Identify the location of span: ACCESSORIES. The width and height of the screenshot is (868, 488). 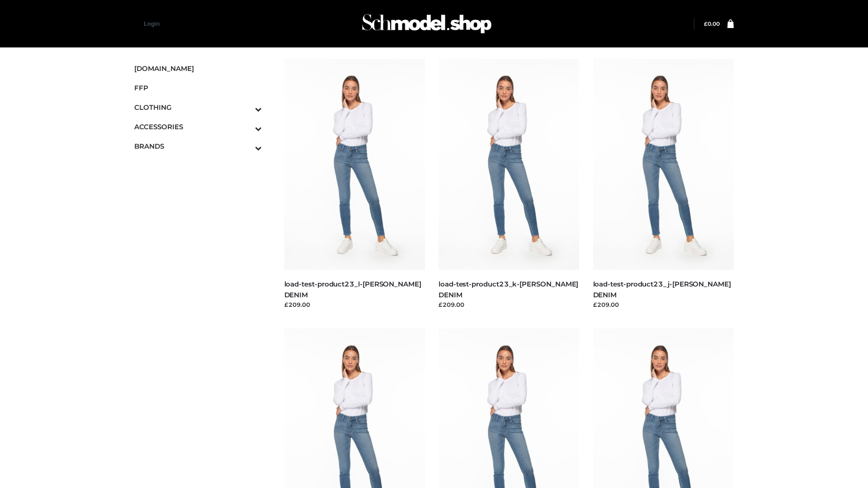
(198, 127).